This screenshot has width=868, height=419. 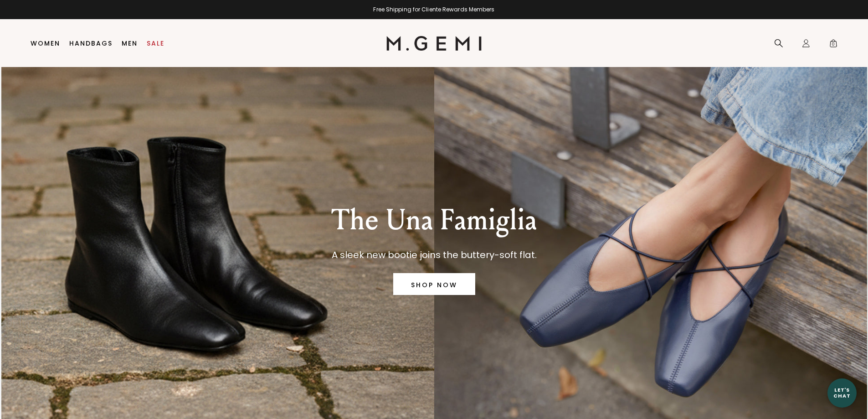 I want to click on img: M.Gemi, so click(x=434, y=44).